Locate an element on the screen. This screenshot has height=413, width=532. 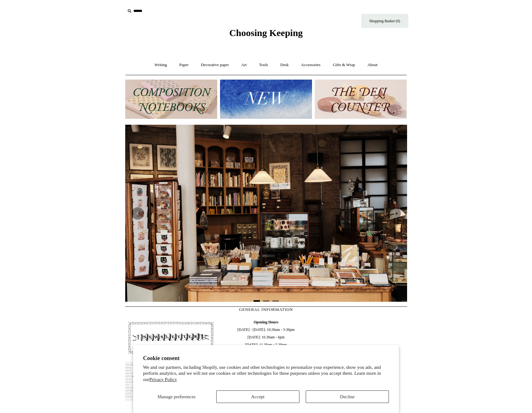
a: Shopping Basket (0) is located at coordinates (385, 21).